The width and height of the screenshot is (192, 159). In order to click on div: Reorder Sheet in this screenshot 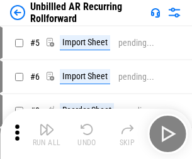, I will do `click(87, 111)`.